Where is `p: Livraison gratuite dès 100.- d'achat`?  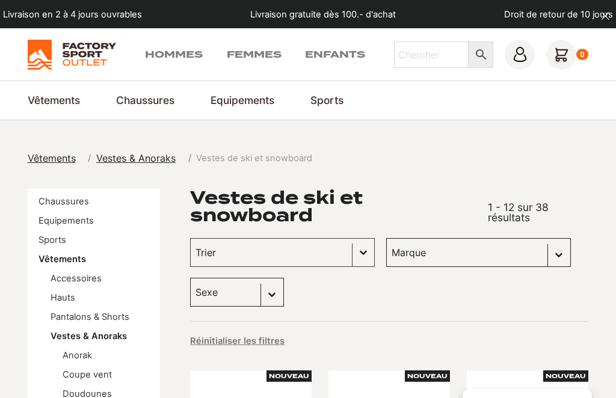
p: Livraison gratuite dès 100.- d'achat is located at coordinates (323, 14).